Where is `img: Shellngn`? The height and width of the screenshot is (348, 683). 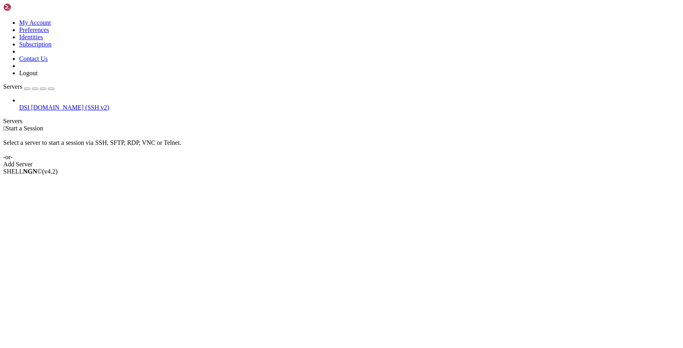 img: Shellngn is located at coordinates (26, 7).